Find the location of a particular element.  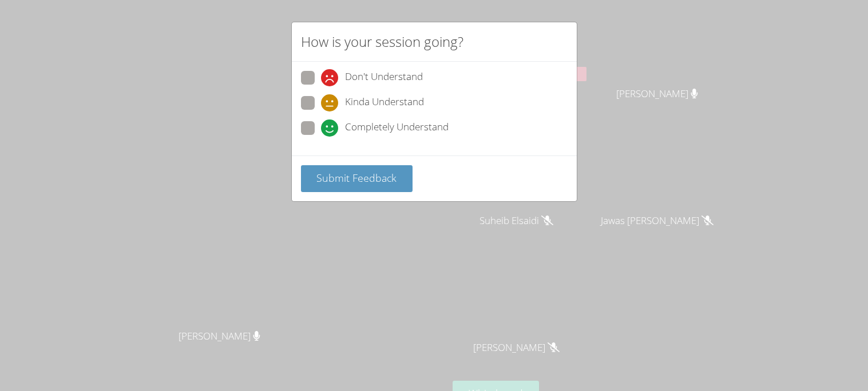

h2: How is your session going? is located at coordinates (382, 42).